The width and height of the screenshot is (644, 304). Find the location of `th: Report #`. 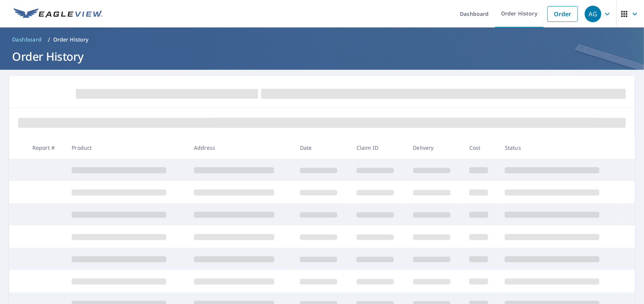

th: Report # is located at coordinates (46, 147).